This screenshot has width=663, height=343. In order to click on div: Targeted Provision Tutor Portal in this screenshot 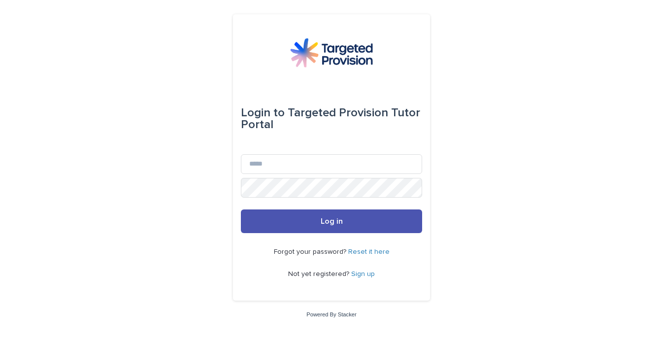, I will do `click(332, 119)`.